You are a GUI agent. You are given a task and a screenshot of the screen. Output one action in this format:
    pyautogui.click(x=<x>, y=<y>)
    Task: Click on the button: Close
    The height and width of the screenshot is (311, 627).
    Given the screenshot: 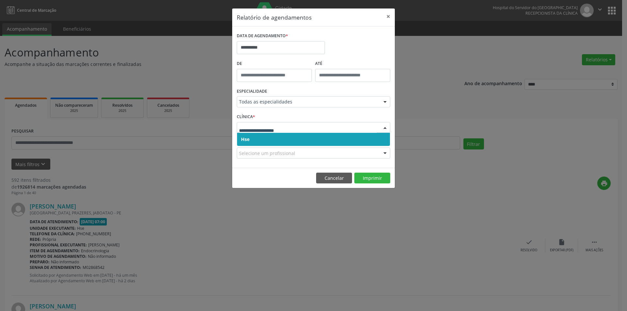 What is the action you would take?
    pyautogui.click(x=388, y=16)
    